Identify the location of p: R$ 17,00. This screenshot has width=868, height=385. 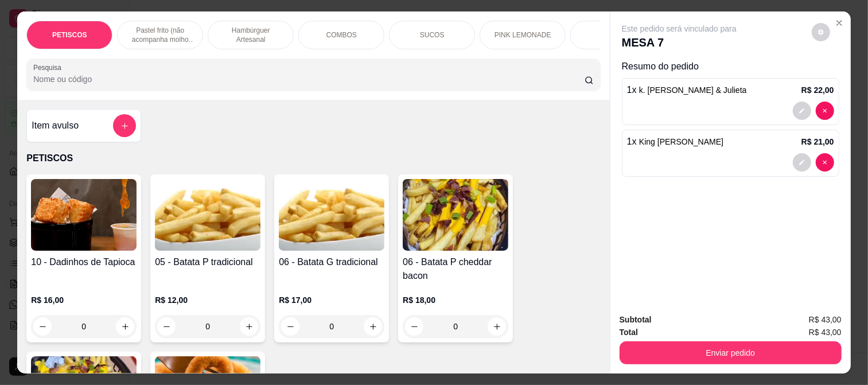
(332, 301).